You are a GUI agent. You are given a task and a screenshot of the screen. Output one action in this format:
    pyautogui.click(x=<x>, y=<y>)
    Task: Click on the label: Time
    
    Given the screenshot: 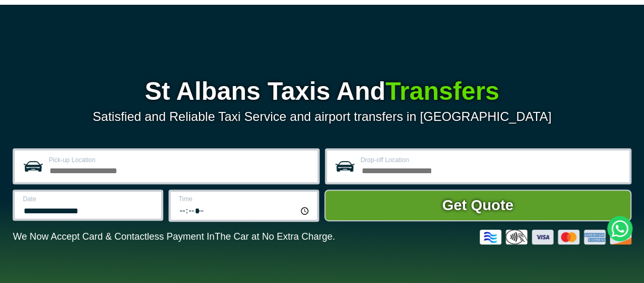 What is the action you would take?
    pyautogui.click(x=244, y=199)
    